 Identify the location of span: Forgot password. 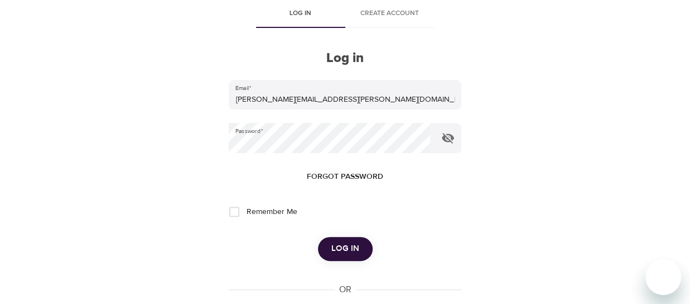
(345, 176).